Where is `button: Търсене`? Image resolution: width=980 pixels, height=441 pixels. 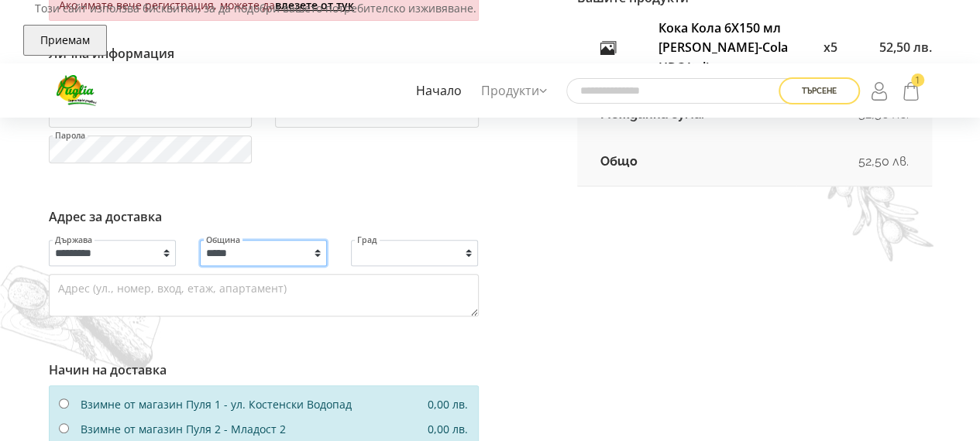
button: Търсене is located at coordinates (819, 91).